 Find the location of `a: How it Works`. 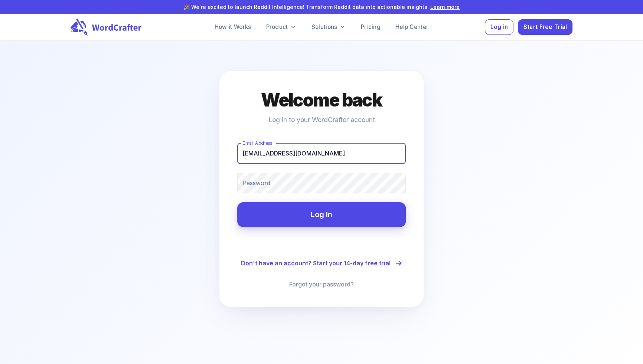

a: How it Works is located at coordinates (233, 27).